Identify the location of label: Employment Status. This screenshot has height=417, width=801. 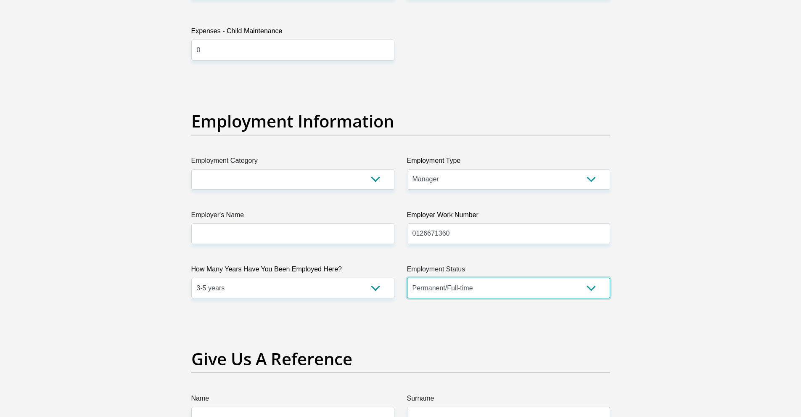
(508, 271).